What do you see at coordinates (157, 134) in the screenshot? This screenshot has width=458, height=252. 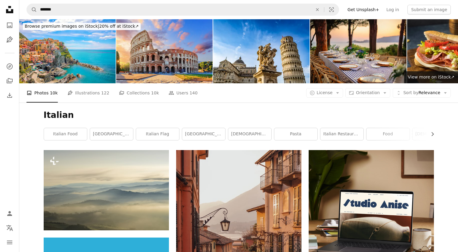 I see `a: italian flag` at bounding box center [157, 134].